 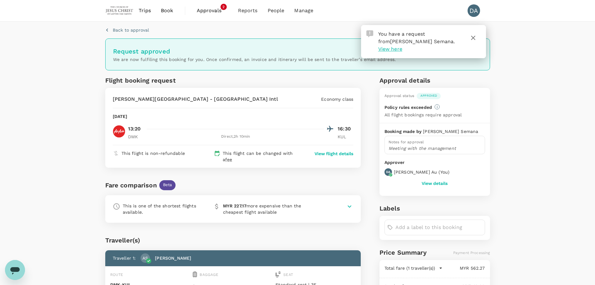 I want to click on p: This flight can be changed with a, so click(x=263, y=156).